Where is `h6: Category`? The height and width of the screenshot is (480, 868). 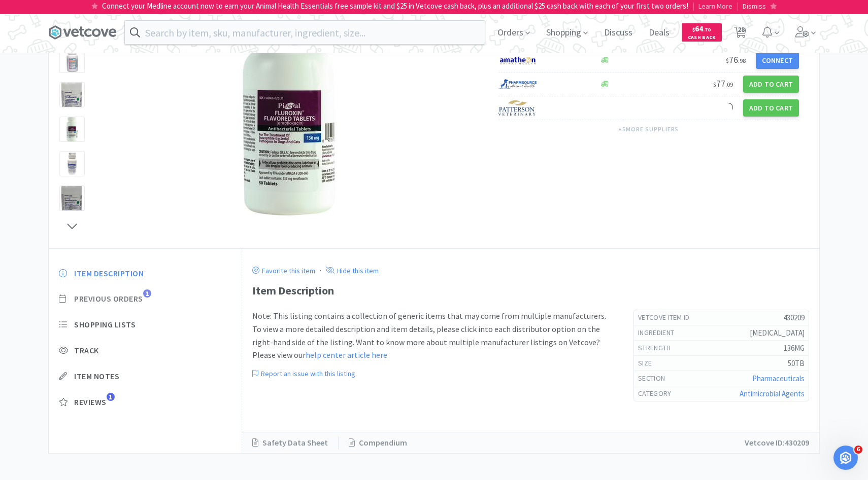 h6: Category is located at coordinates (658, 394).